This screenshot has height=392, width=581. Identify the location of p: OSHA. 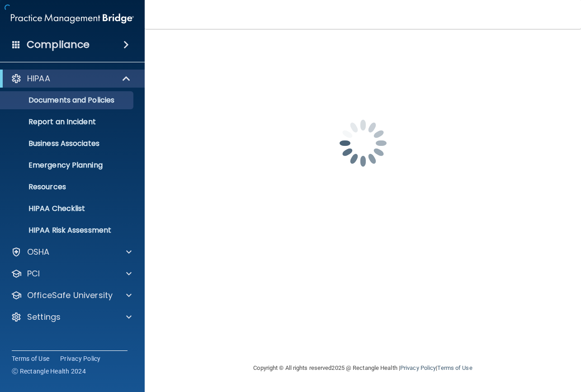
(38, 252).